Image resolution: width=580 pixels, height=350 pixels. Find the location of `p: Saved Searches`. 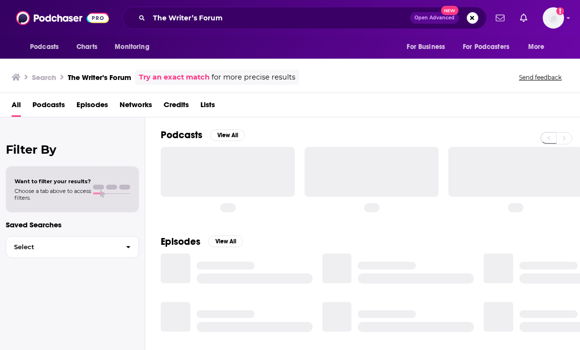

p: Saved Searches is located at coordinates (72, 224).